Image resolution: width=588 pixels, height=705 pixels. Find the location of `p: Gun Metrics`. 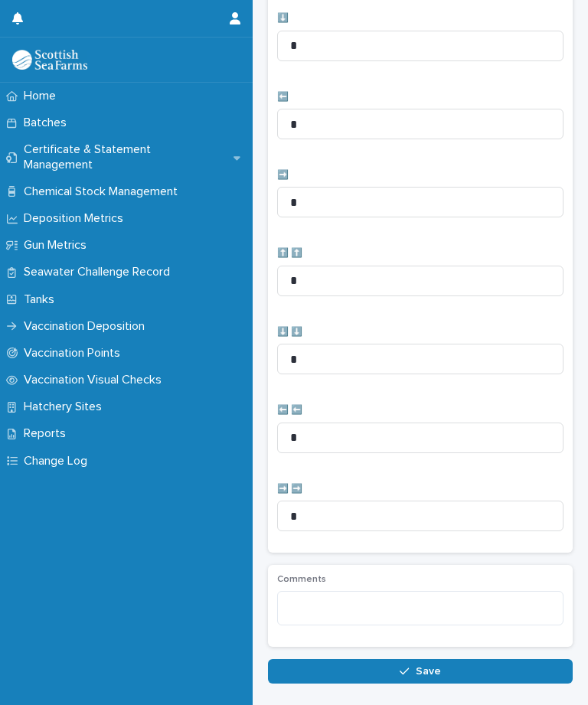

p: Gun Metrics is located at coordinates (58, 245).